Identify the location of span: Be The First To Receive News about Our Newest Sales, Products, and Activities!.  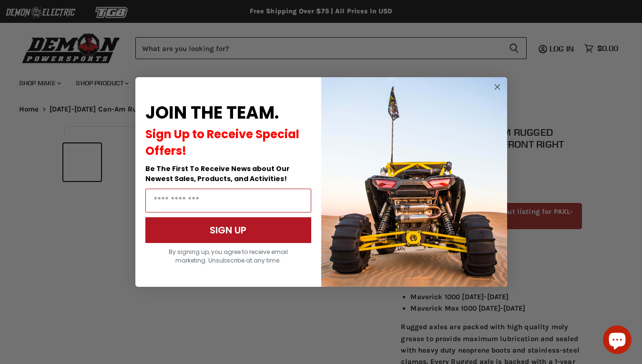
(217, 173).